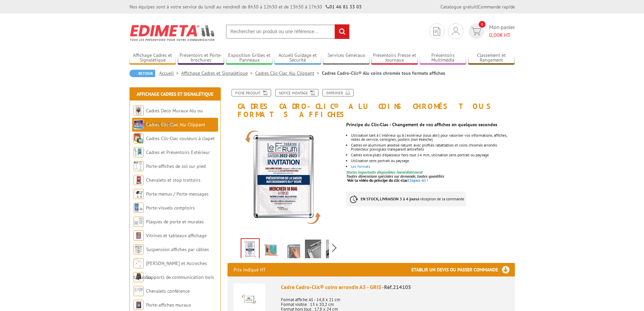  Describe the element at coordinates (139, 138) in the screenshot. I see `img: Cadres Clic-Clac couleurs à clapet` at that location.